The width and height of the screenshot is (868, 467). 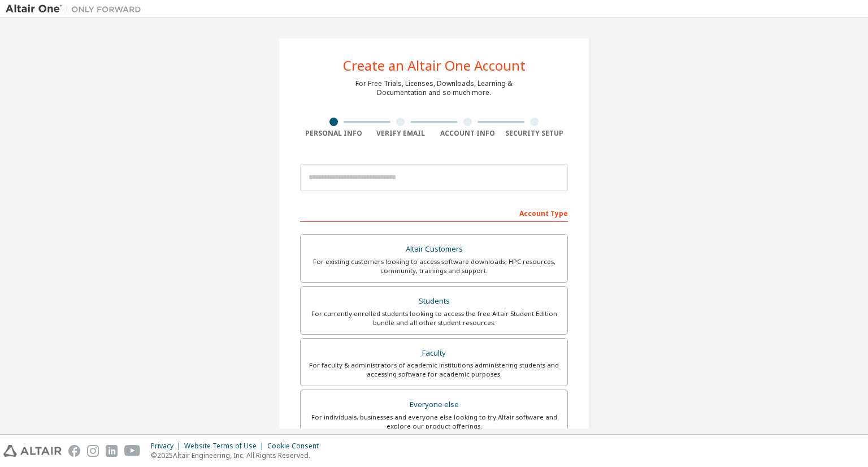 What do you see at coordinates (434, 319) in the screenshot?
I see `div: For currently enrolled students looking to access the free Altair Student Edition bundle and all ...` at bounding box center [434, 319].